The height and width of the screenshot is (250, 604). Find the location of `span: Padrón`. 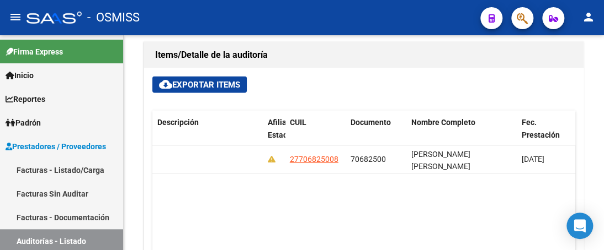

span: Padrón is located at coordinates (23, 123).